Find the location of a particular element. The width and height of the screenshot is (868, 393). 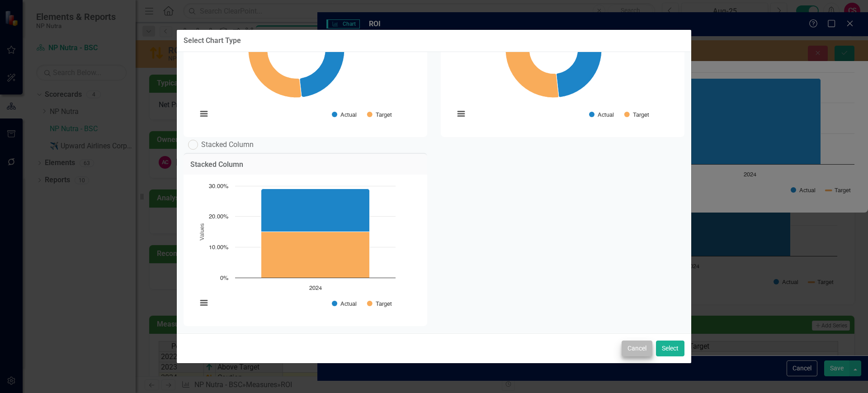

div: Chart. Highcharts interactive chart. is located at coordinates (305, 249).